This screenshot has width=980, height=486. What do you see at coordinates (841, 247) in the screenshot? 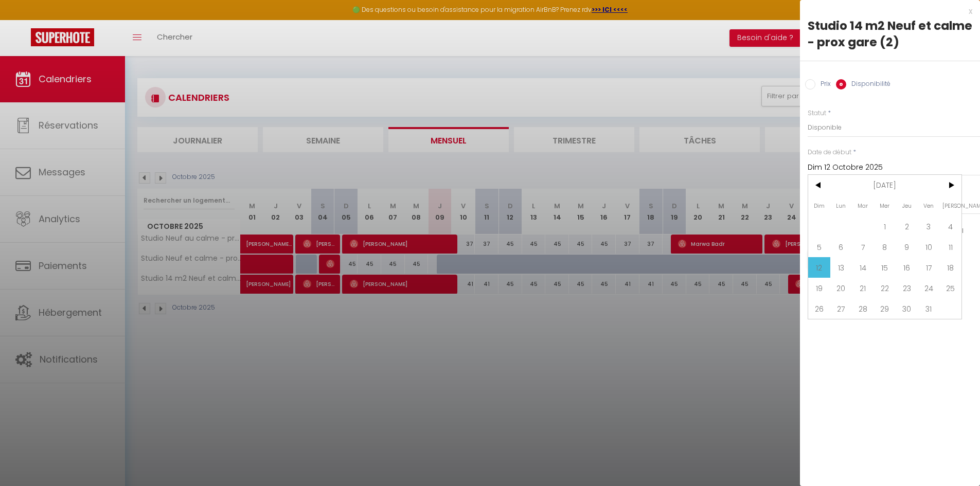
I see `span: 6` at bounding box center [841, 247].